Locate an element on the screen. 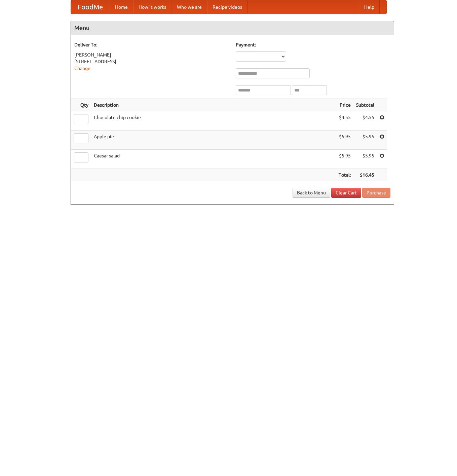 This screenshot has height=476, width=457. td: Caesar salad is located at coordinates (214, 159).